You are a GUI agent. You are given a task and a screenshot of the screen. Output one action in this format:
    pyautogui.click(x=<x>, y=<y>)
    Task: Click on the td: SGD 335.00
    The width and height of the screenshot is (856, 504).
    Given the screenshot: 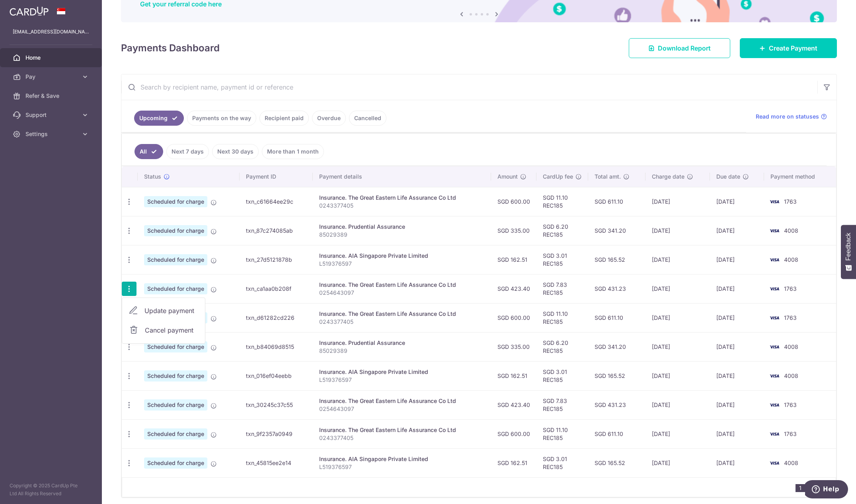 What is the action you would take?
    pyautogui.click(x=514, y=230)
    